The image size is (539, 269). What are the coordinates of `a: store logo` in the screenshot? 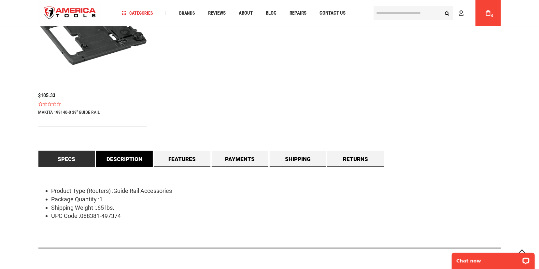 It's located at (70, 13).